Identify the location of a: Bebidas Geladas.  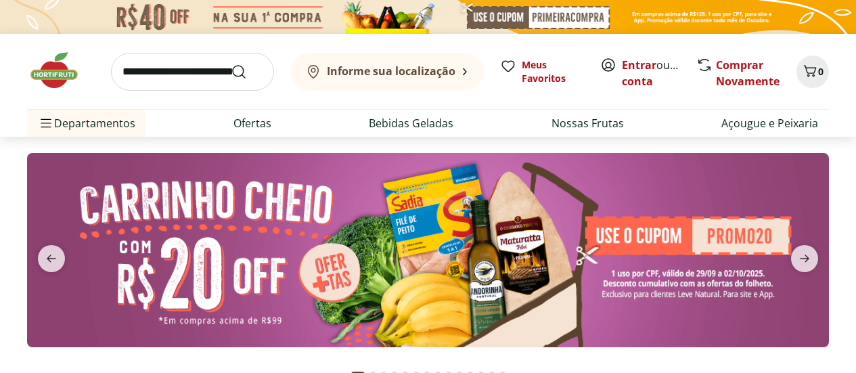
(411, 123).